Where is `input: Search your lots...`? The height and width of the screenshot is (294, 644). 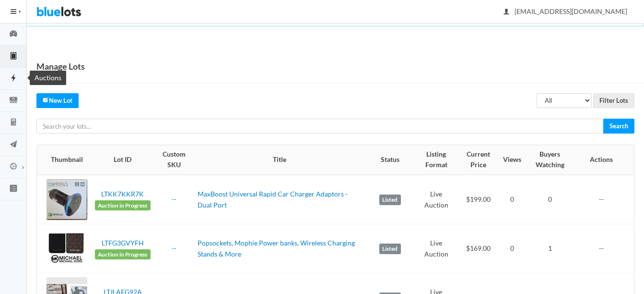
input: Search your lots... is located at coordinates (320, 126).